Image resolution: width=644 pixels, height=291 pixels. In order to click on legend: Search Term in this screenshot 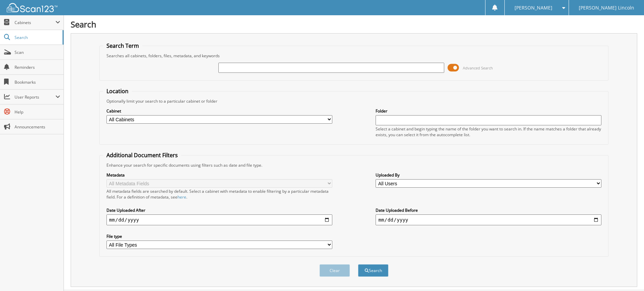, I will do `click(123, 46)`.